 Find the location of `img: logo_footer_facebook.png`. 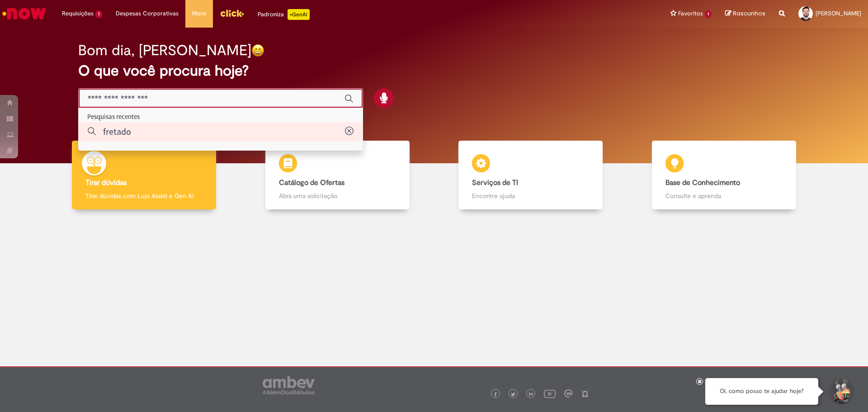

img: logo_footer_facebook.png is located at coordinates (496, 394).